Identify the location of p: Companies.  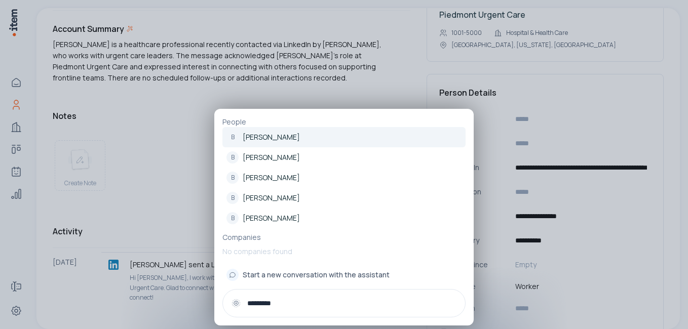
(344, 237).